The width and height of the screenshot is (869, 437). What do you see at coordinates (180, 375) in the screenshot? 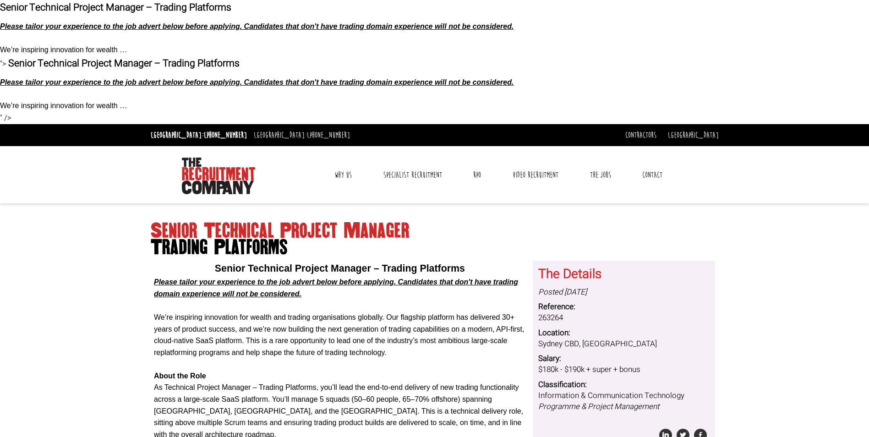
I see `b: About the Role` at bounding box center [180, 375].